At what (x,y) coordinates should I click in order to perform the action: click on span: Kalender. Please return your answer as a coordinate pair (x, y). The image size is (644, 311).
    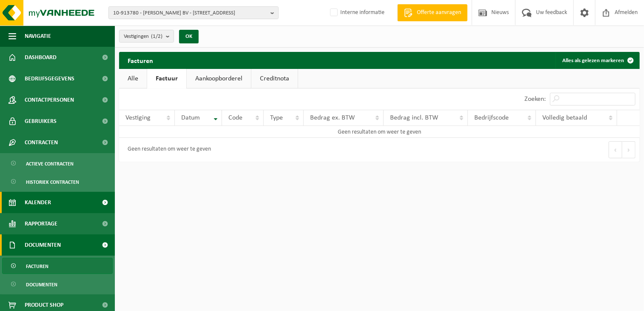
    Looking at the image, I should click on (38, 202).